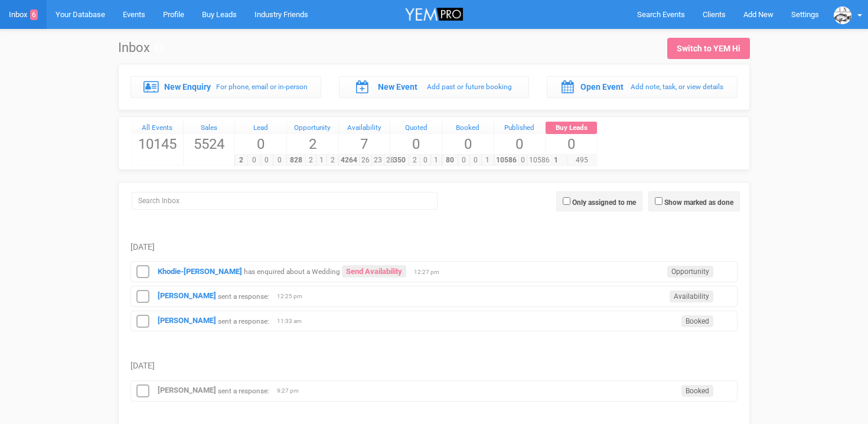  What do you see at coordinates (187, 87) in the screenshot?
I see `label: New Enquiry` at bounding box center [187, 87].